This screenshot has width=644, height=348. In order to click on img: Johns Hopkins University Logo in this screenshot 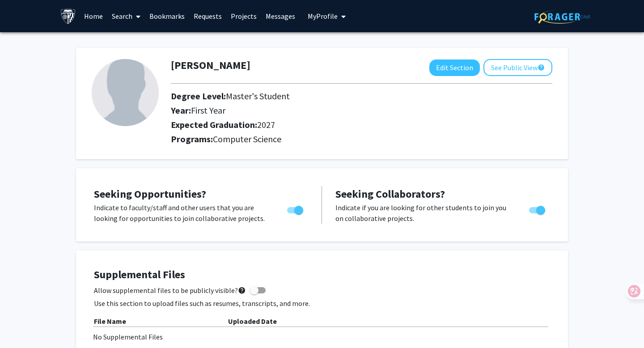, I will do `click(68, 16)`.